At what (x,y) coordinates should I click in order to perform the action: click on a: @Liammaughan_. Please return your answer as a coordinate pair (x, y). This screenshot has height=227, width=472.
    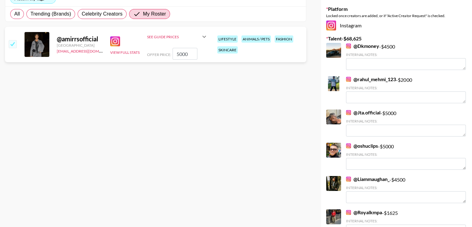
    Looking at the image, I should click on (368, 179).